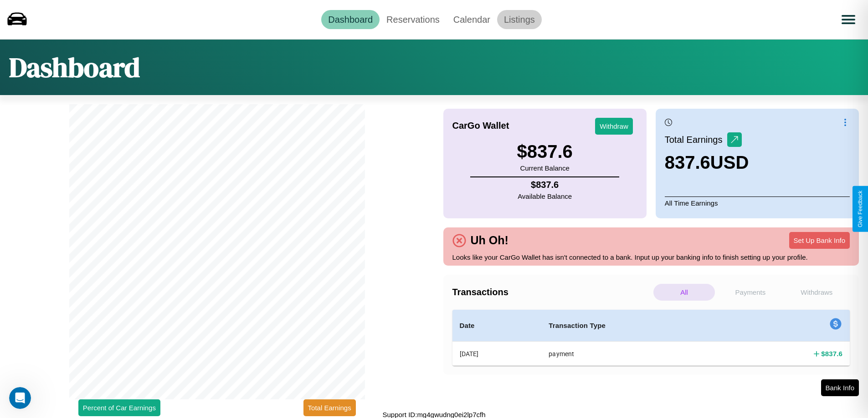 The height and width of the screenshot is (418, 868). I want to click on h4: CarGo Wallet, so click(481, 126).